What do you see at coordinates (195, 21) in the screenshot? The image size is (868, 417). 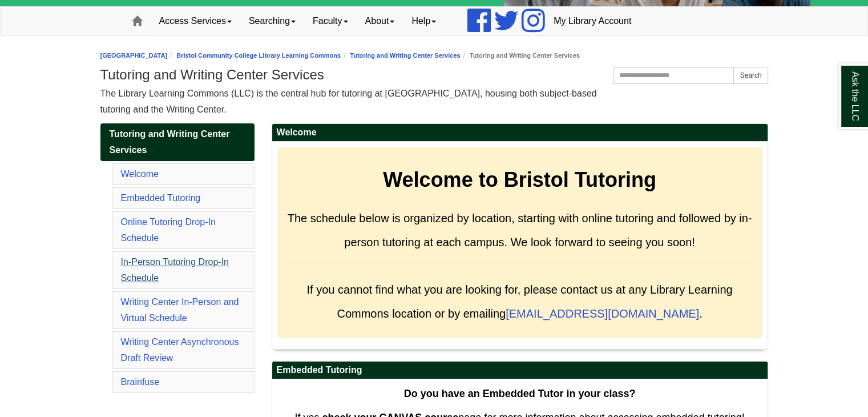 I see `a: Access Services` at bounding box center [195, 21].